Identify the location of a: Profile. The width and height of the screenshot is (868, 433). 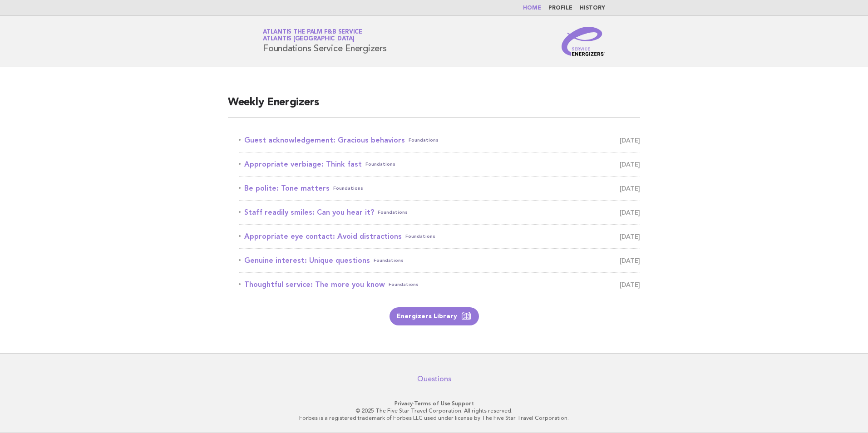
(560, 8).